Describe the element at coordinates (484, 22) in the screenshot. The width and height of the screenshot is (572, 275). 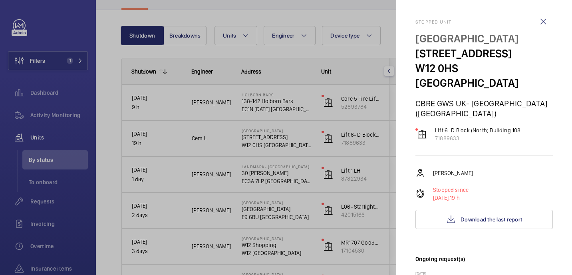
I see `h2: Stopped unit` at that location.